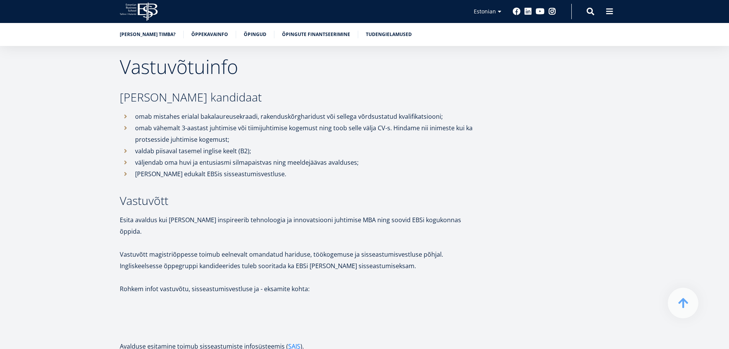 This screenshot has width=729, height=349. What do you see at coordinates (316, 34) in the screenshot?
I see `a: Õpingute finantseerimine` at bounding box center [316, 34].